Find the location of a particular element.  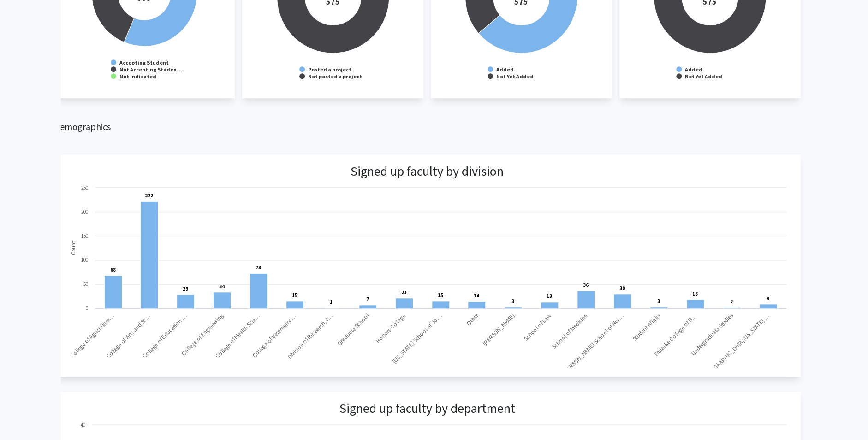

text: Not posted a project is located at coordinates (335, 76).